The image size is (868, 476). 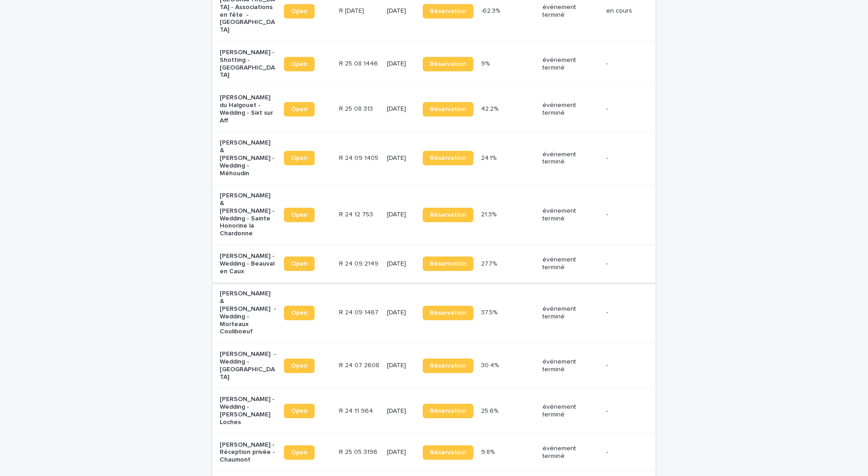 What do you see at coordinates (360, 157) in the screenshot?
I see `p: R 24 09 1405` at bounding box center [360, 157].